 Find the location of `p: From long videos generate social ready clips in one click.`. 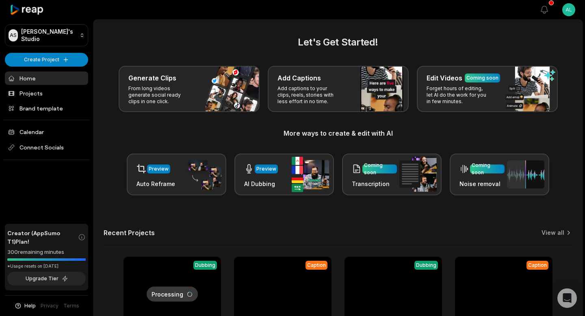

p: From long videos generate social ready clips in one click. is located at coordinates (160, 95).